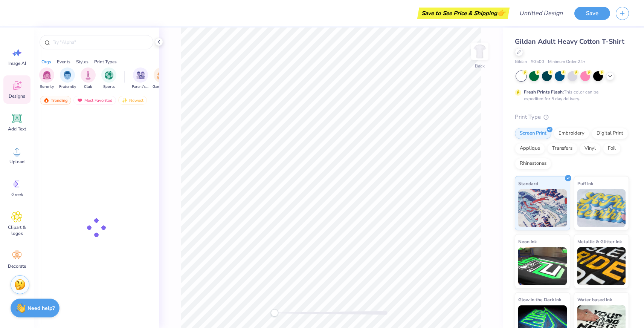 This screenshot has height=328, width=644. What do you see at coordinates (480, 66) in the screenshot?
I see `div: Back` at bounding box center [480, 66].